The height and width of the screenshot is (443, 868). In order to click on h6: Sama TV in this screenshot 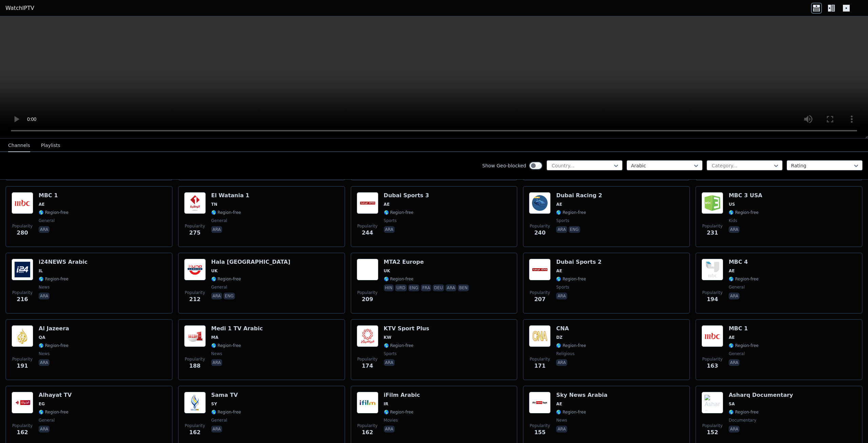, I will do `click(226, 395)`.